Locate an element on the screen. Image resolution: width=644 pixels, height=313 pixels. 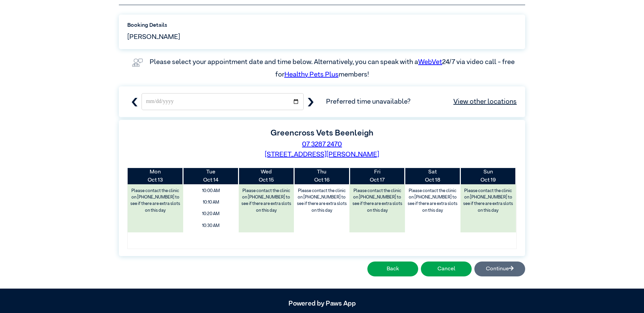
img: vet is located at coordinates (137, 63).